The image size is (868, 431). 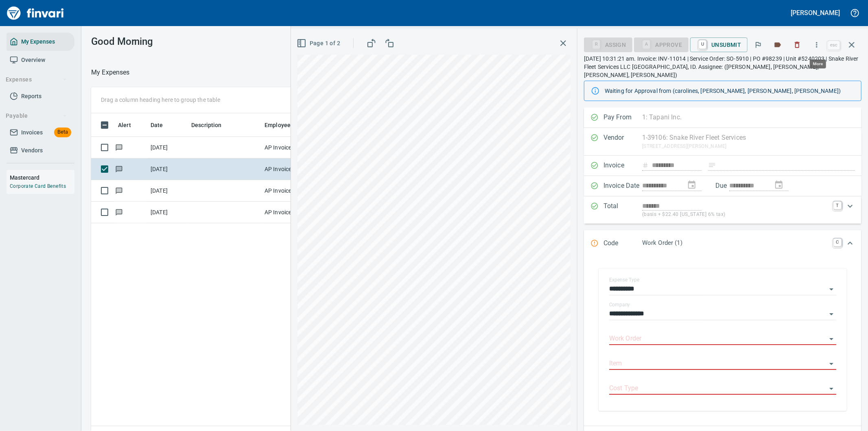 What do you see at coordinates (33, 60) in the screenshot?
I see `span: Overview` at bounding box center [33, 60].